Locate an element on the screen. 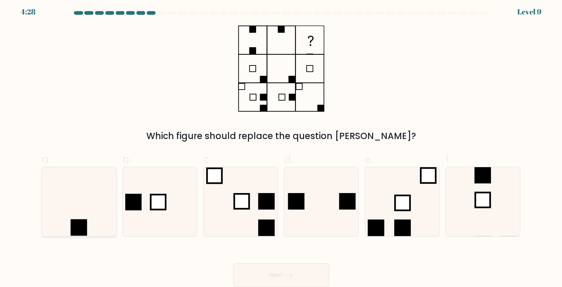 The height and width of the screenshot is (287, 562). span: b. is located at coordinates (127, 159).